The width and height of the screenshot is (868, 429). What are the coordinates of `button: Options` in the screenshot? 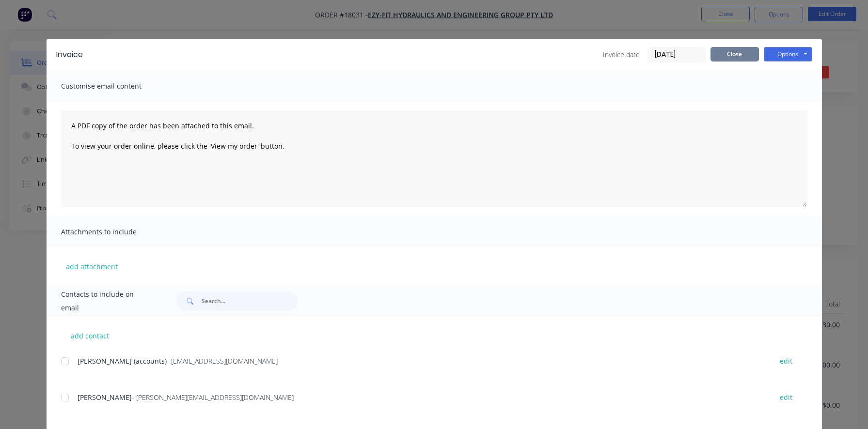 It's located at (788, 54).